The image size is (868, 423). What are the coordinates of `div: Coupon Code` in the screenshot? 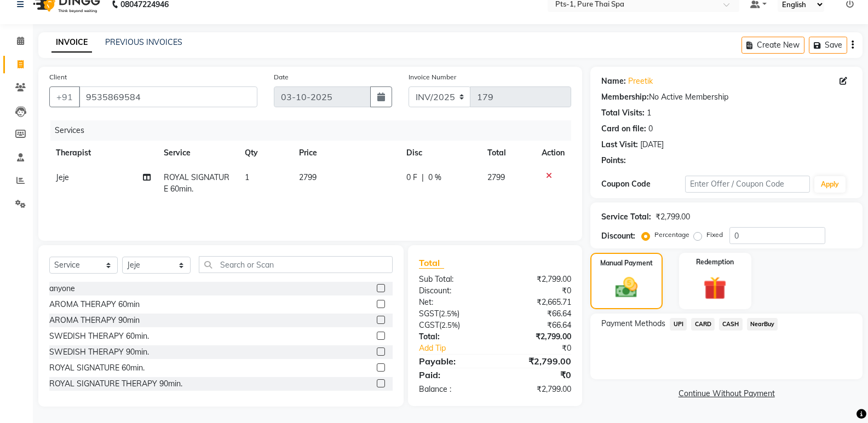 It's located at (643, 184).